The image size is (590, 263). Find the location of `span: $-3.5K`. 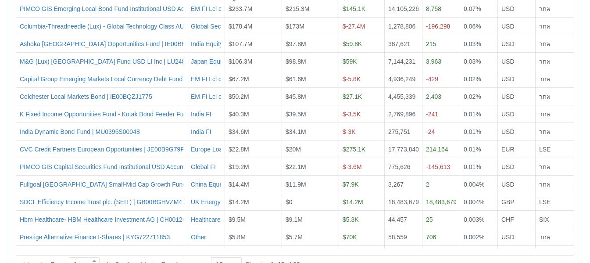

span: $-3.5K is located at coordinates (352, 114).